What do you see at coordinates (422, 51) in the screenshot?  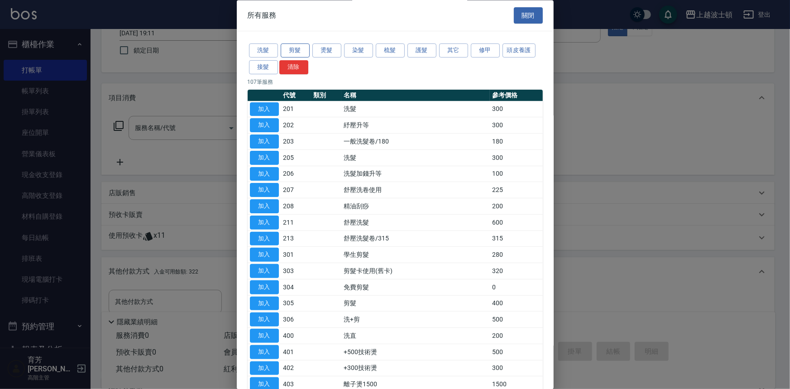 I see `button: 護髮` at bounding box center [422, 51].